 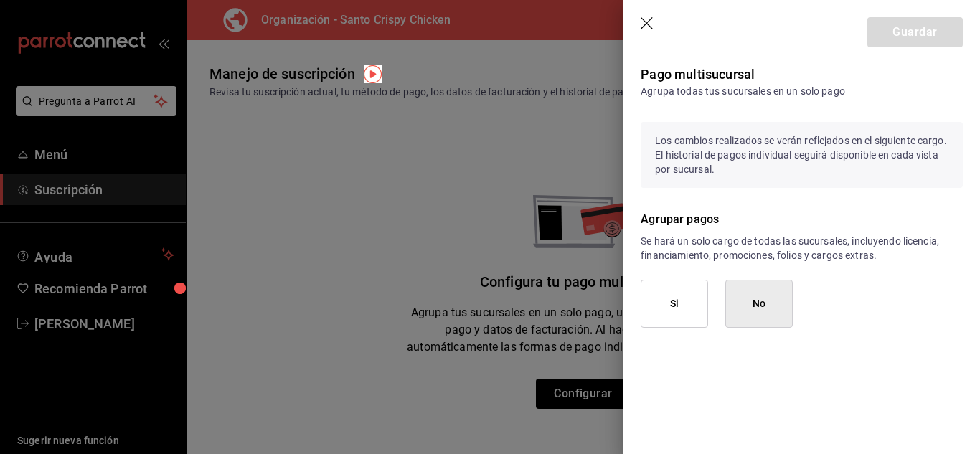 What do you see at coordinates (674, 303) in the screenshot?
I see `button: Si` at bounding box center [674, 303].